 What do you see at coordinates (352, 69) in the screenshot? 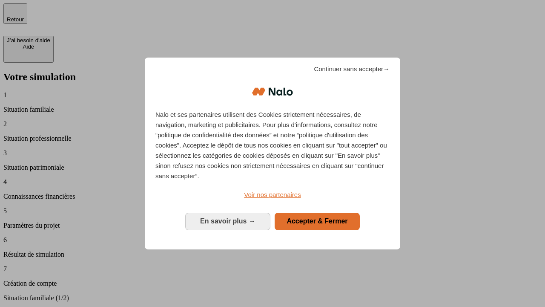
I see `span: Continuer sans accepter→` at bounding box center [352, 69].